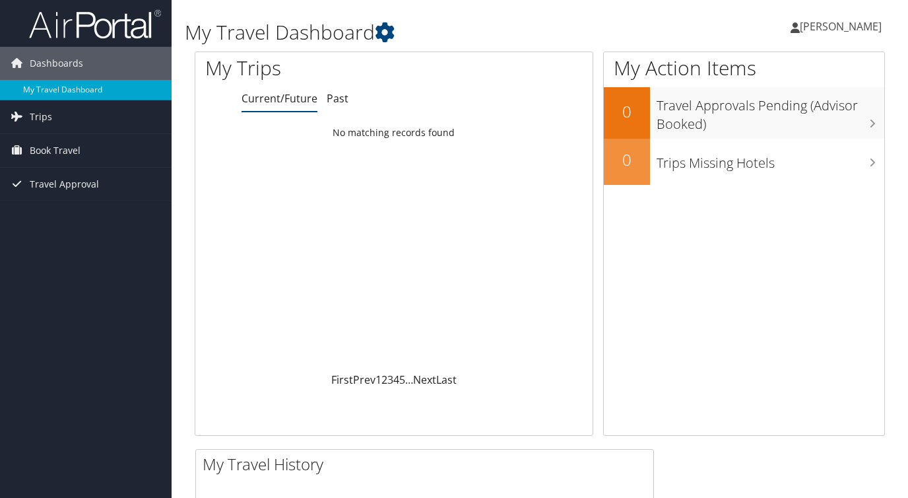 This screenshot has width=908, height=498. What do you see at coordinates (744, 68) in the screenshot?
I see `h1: My Action Items` at bounding box center [744, 68].